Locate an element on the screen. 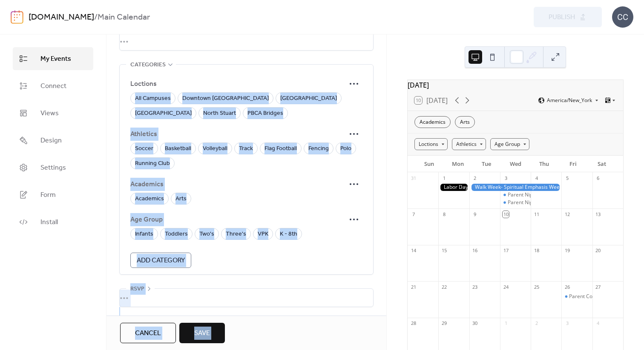  span: VPK is located at coordinates (263, 235).